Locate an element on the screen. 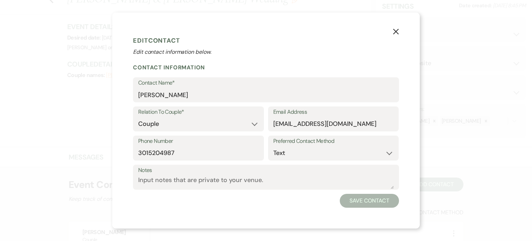  label: Phone Number is located at coordinates (198, 141).